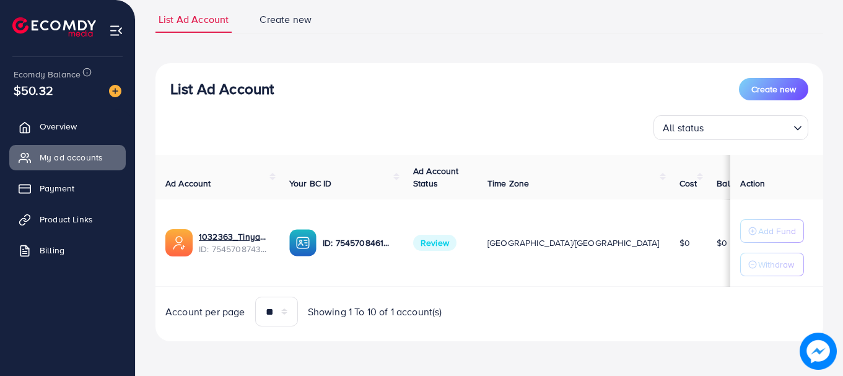  I want to click on span: Showing 1 To 10 of 1 account(s), so click(375, 311).